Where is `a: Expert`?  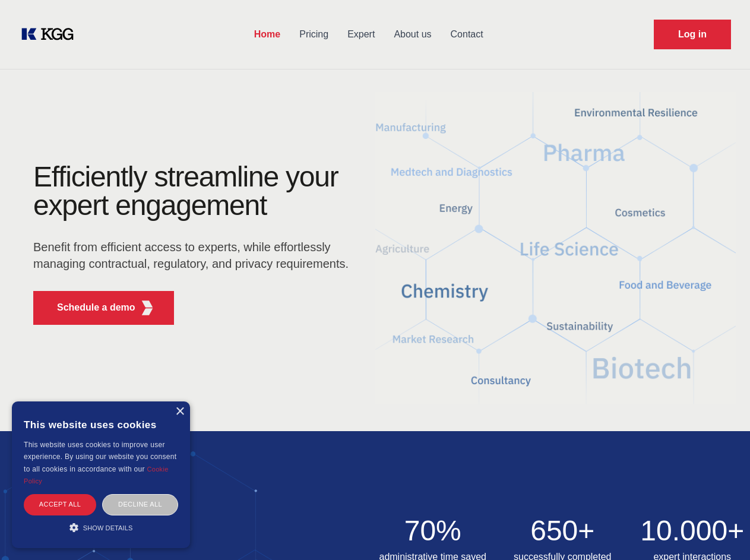
a: Expert is located at coordinates (361, 35).